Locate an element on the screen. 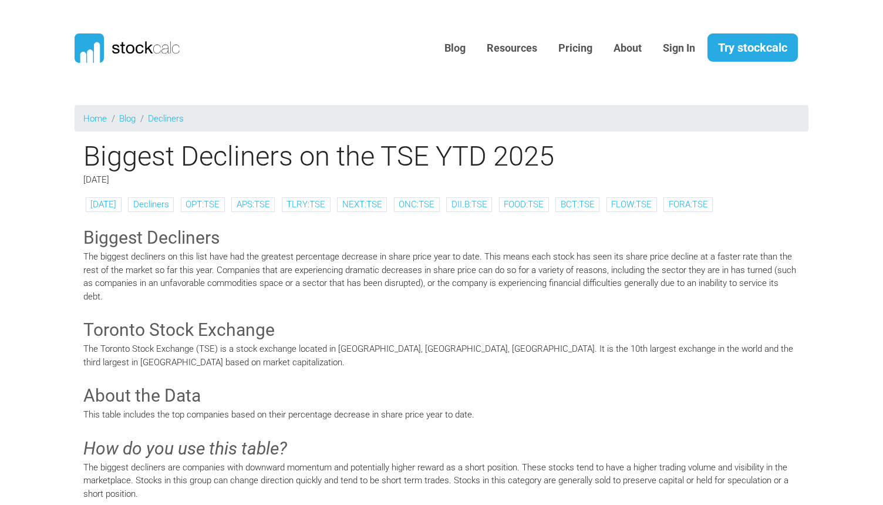  h3: How do you use this table? is located at coordinates (441, 448).